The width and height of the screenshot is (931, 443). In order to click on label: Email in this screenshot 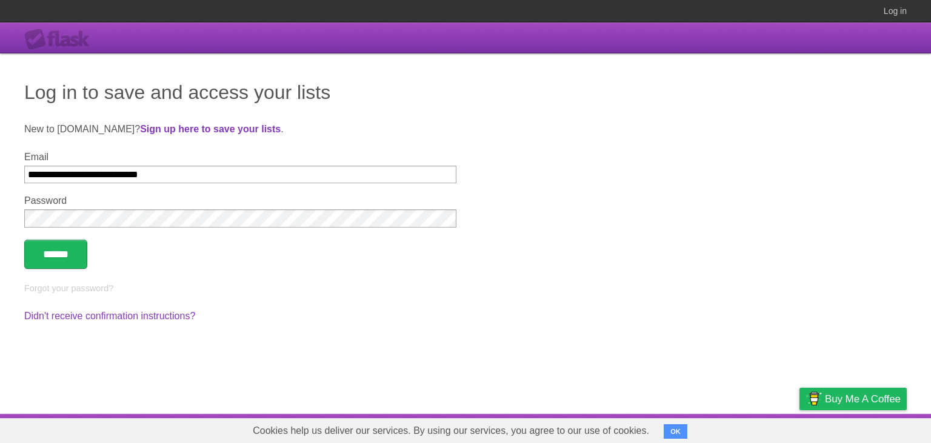, I will do `click(240, 157)`.